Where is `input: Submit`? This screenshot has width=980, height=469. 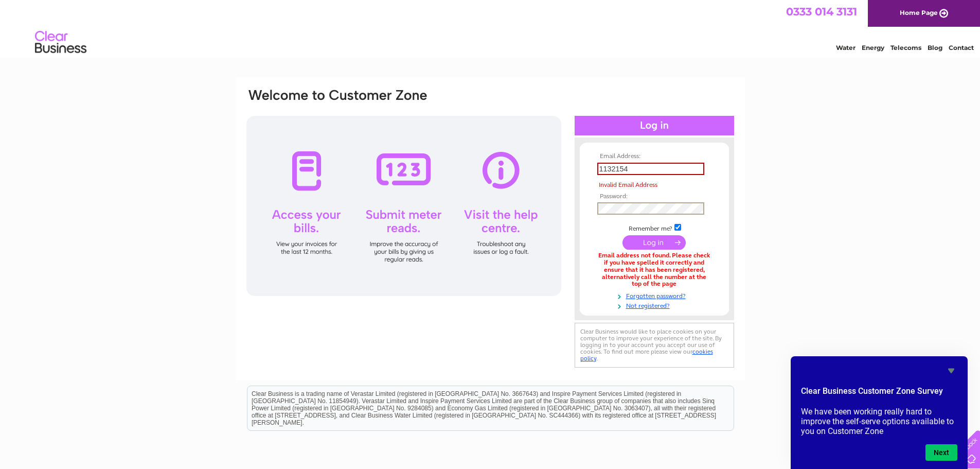 input: Submit is located at coordinates (654, 243).